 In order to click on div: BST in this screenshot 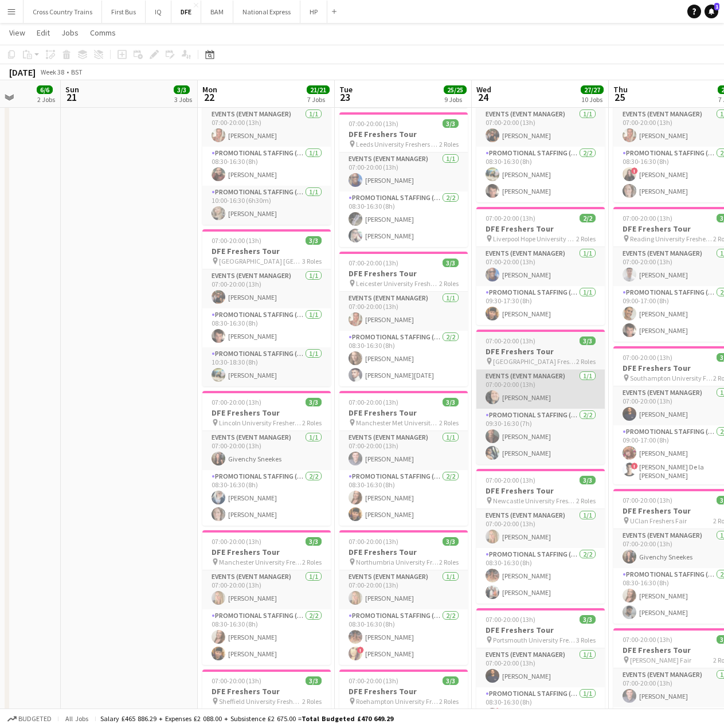, I will do `click(77, 72)`.